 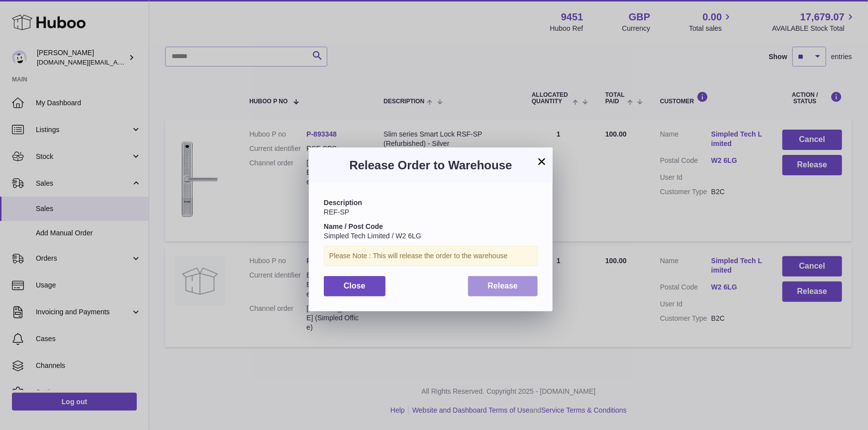 What do you see at coordinates (430, 165) in the screenshot?
I see `h3: Release Order to Warehouse` at bounding box center [430, 165].